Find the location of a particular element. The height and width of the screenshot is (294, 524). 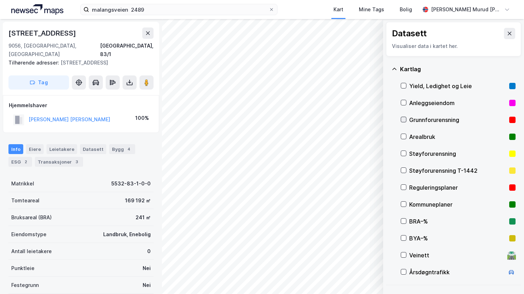

div: Bygg is located at coordinates (122, 149).